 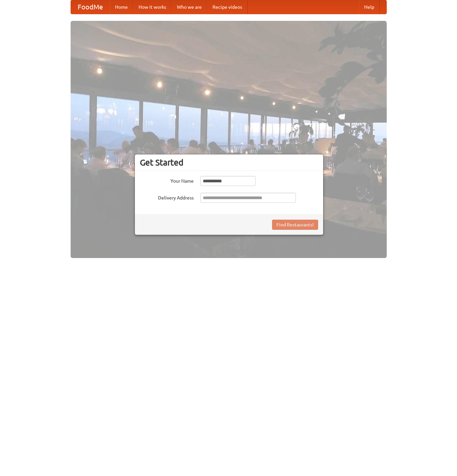 What do you see at coordinates (295, 225) in the screenshot?
I see `button: Find Restaurants!` at bounding box center [295, 225].